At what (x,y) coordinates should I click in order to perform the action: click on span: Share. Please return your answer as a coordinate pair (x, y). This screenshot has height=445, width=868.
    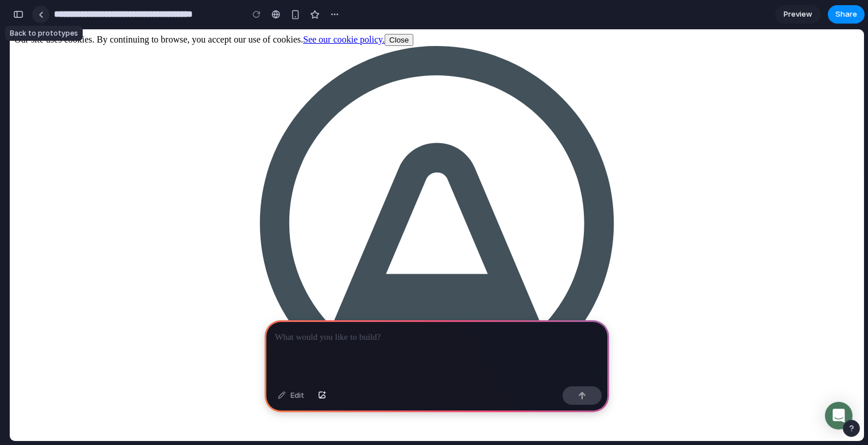
    Looking at the image, I should click on (846, 14).